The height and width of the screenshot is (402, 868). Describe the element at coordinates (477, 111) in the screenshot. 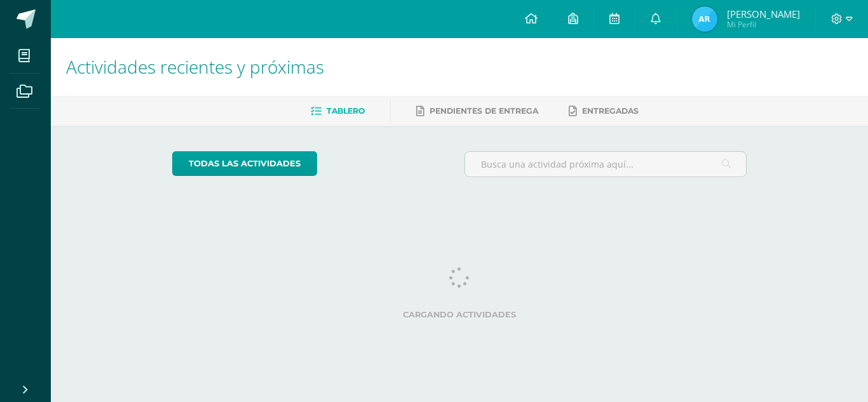

I see `a: Pendientes de entrega` at that location.